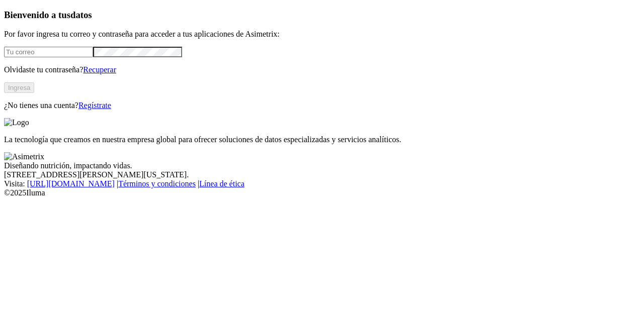 Image resolution: width=644 pixels, height=317 pixels. Describe the element at coordinates (322, 193) in the screenshot. I see `div: © 2025 Iluma` at that location.